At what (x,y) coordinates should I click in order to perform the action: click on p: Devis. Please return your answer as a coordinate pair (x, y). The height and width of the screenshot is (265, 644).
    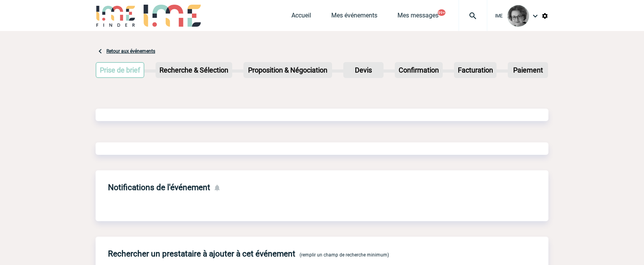
    Looking at the image, I should click on (364, 70).